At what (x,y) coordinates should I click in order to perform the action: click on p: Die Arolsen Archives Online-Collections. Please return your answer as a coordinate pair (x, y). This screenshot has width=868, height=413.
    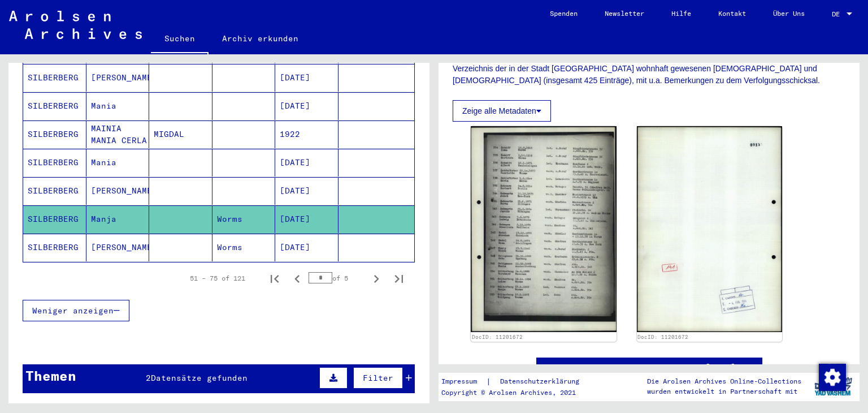
    Looking at the image, I should click on (724, 381).